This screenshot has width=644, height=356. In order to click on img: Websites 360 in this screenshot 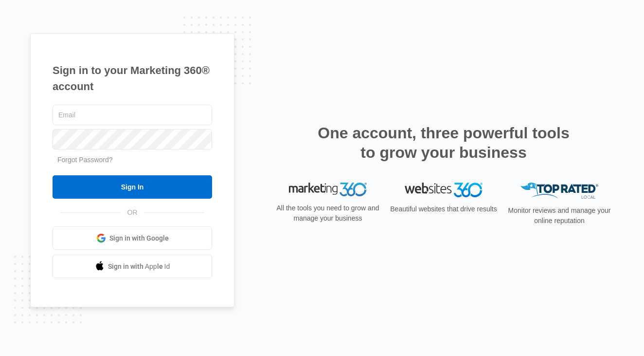, I will do `click(444, 190)`.